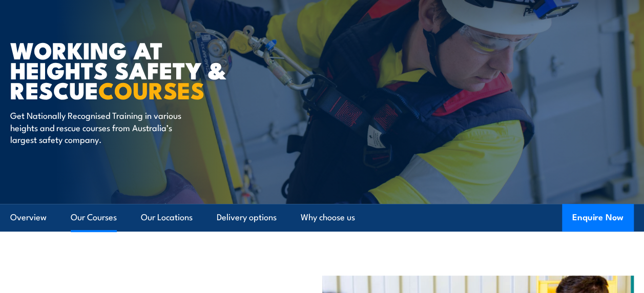  I want to click on a: Our Courses, so click(94, 218).